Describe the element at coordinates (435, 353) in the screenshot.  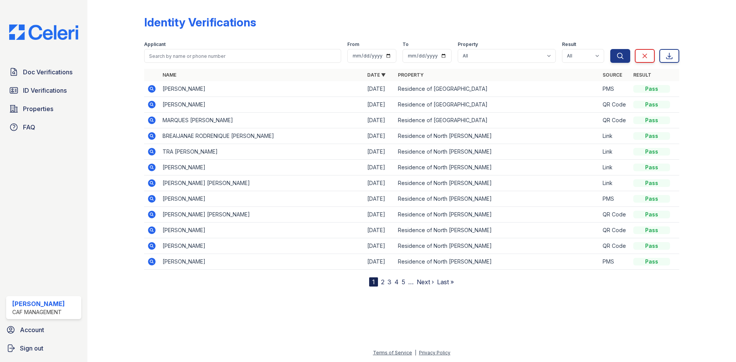
I see `a: Privacy Policy` at that location.